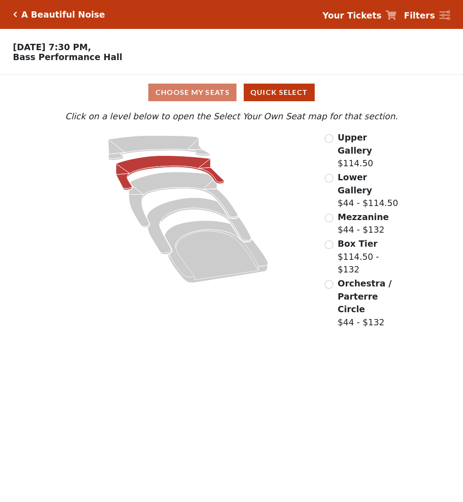 Image resolution: width=463 pixels, height=502 pixels. What do you see at coordinates (364, 296) in the screenshot?
I see `span: Orchestra / Parterre Circle` at bounding box center [364, 296].